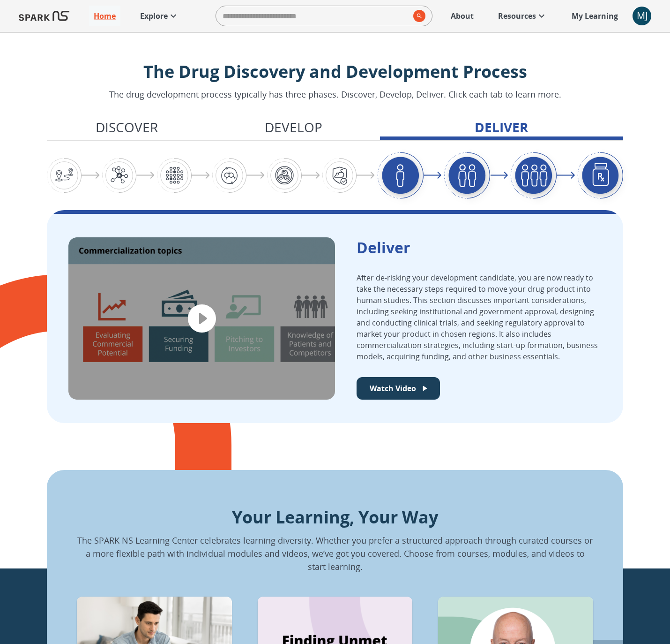  I want to click on a: My Learning, so click(595, 16).